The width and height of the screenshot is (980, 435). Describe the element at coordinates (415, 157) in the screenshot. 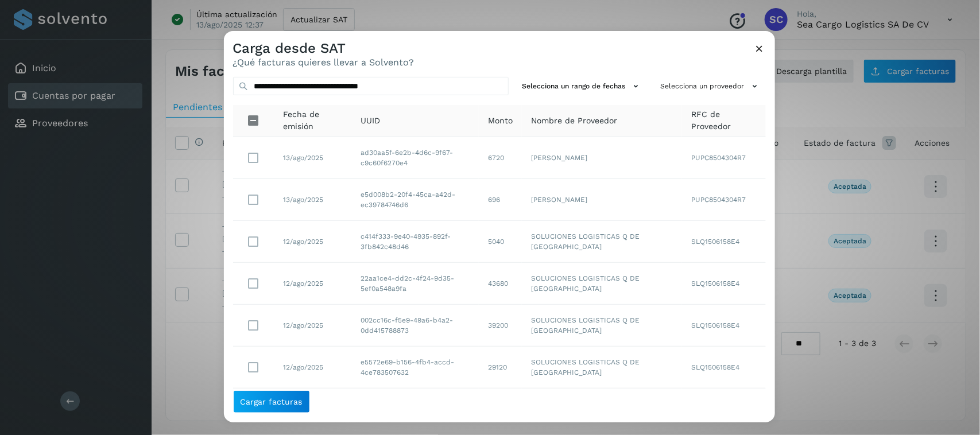

I see `td: ad30aa5f-6e2b-4d6c-9f67-c9c60f6270e4` at that location.